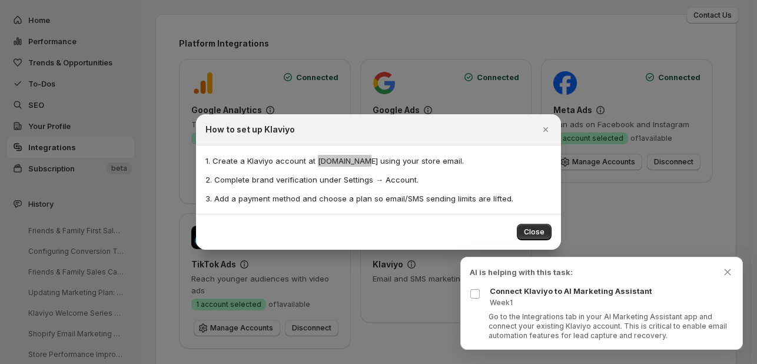  Describe the element at coordinates (595, 272) in the screenshot. I see `p: AI is helping with this task:` at that location.